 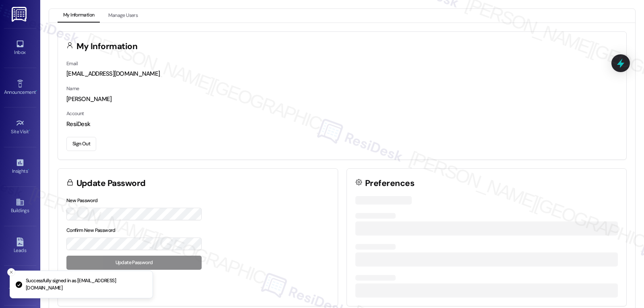 What do you see at coordinates (20, 286) in the screenshot?
I see `a: Templates •` at bounding box center [20, 286].